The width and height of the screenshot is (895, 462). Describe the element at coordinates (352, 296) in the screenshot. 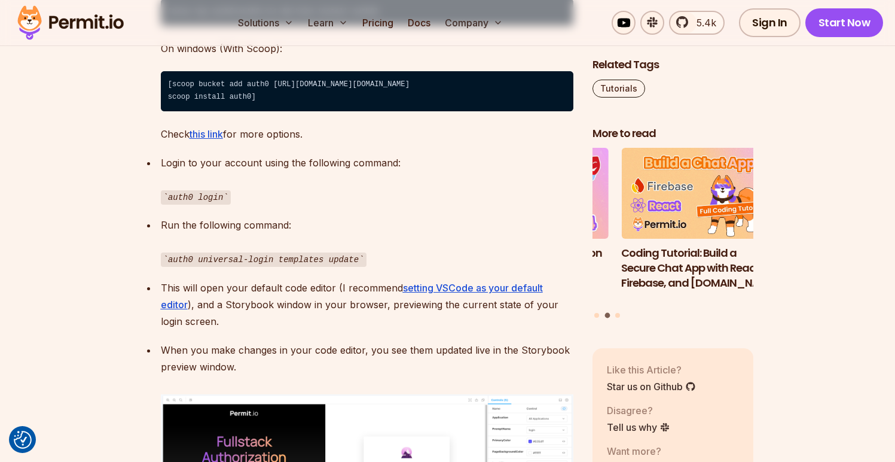

I see `a: setting VSCode as your default editor` at that location.